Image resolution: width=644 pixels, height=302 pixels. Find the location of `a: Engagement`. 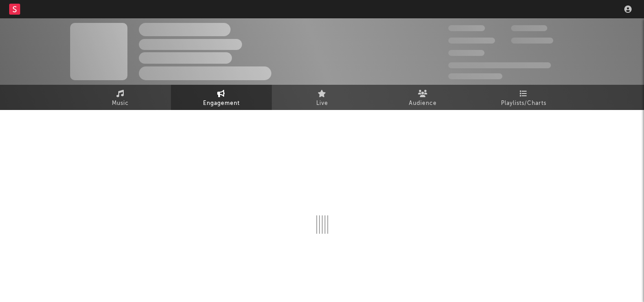

a: Engagement is located at coordinates (221, 97).